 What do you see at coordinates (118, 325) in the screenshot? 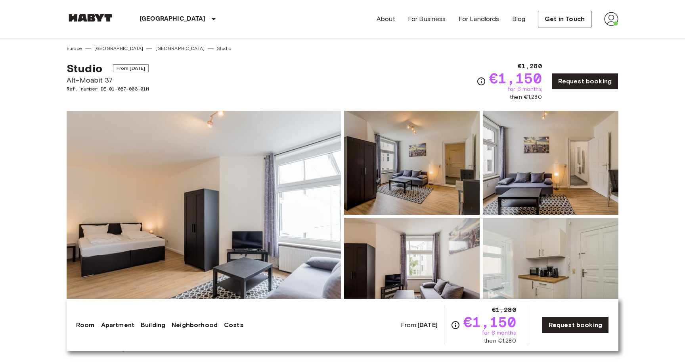
I see `a: Apartment` at bounding box center [118, 325].